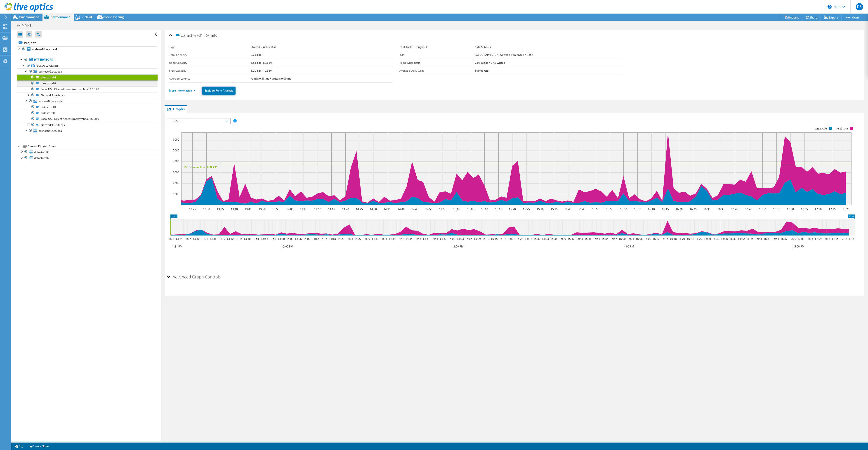 This screenshot has width=868, height=450. Describe the element at coordinates (484, 209) in the screenshot. I see `text: 15:10` at that location.